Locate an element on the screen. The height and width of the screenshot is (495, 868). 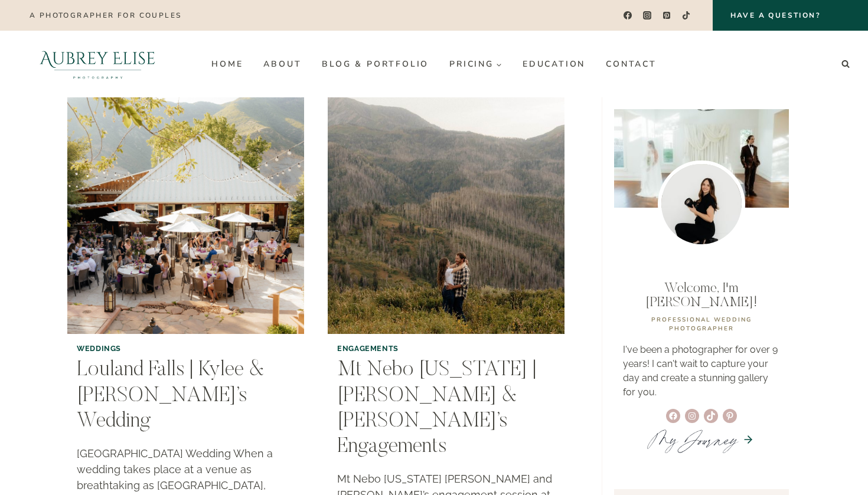
span: Pricing is located at coordinates (475, 64).